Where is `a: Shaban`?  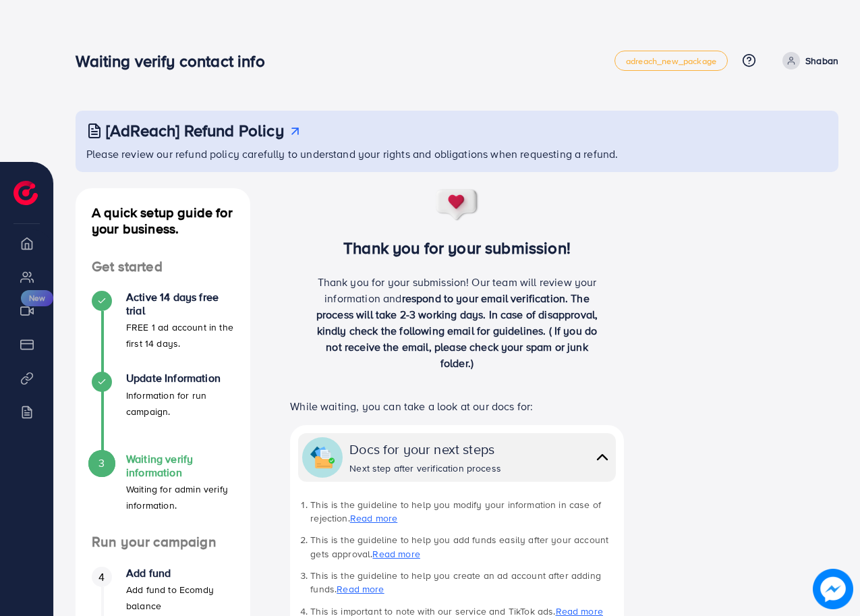
a: Shaban is located at coordinates (808, 61).